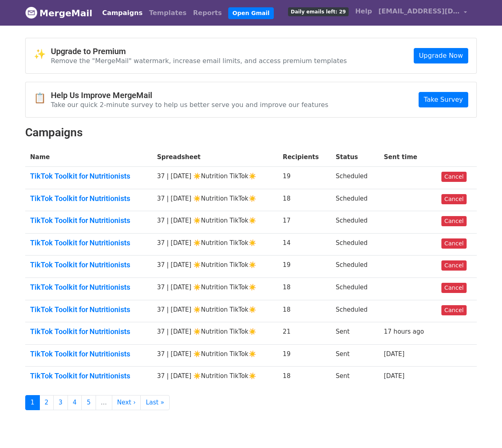 Image resolution: width=502 pixels, height=448 pixels. I want to click on a: Upgrade Now, so click(441, 56).